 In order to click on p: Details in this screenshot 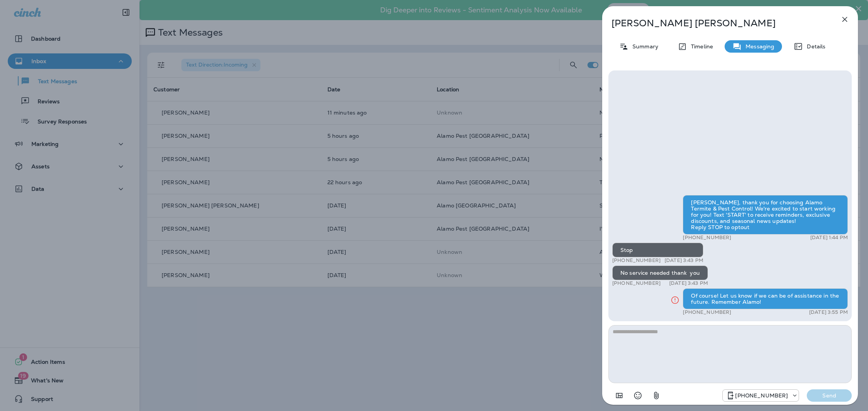, I will do `click(814, 46)`.